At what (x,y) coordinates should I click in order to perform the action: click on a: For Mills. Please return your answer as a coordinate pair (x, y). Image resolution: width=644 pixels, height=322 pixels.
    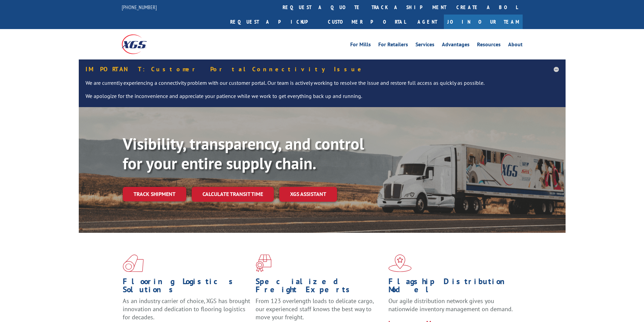
    Looking at the image, I should click on (361, 45).